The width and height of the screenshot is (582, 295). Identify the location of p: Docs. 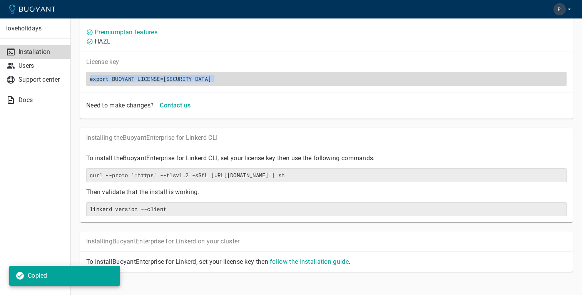
(41, 100).